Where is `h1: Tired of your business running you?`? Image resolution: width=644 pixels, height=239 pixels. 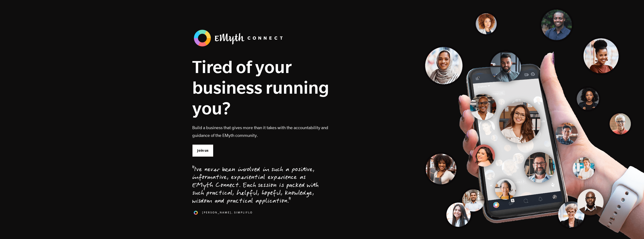 h1: Tired of your business running you? is located at coordinates (261, 87).